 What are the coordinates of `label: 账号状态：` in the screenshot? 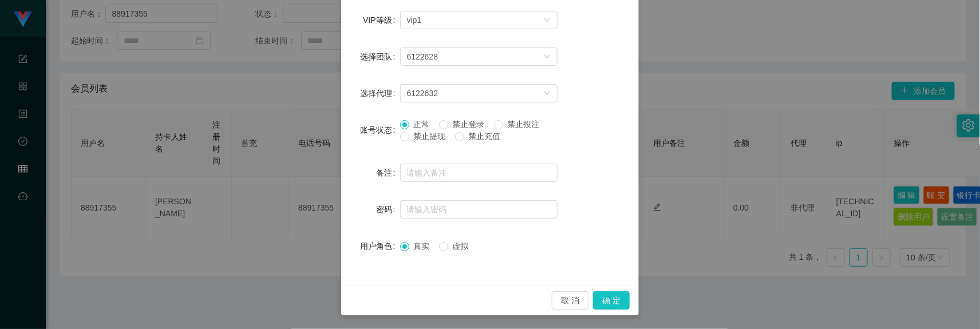 It's located at (380, 130).